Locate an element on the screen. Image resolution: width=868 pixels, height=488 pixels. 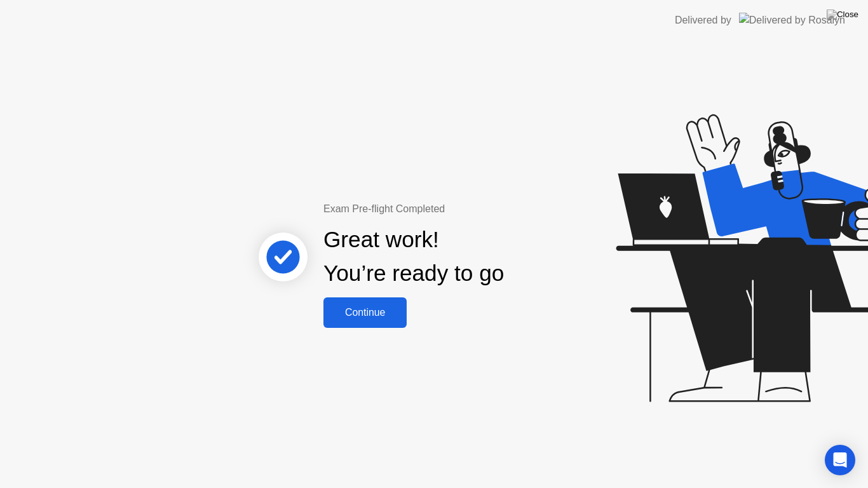
div: Open Intercom Messenger is located at coordinates (841, 460).